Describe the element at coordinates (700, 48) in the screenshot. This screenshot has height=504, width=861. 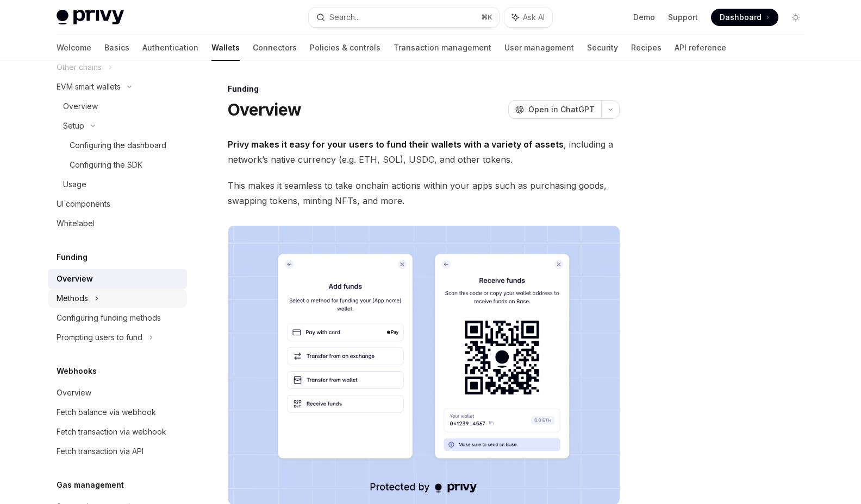
I see `a: API reference` at that location.